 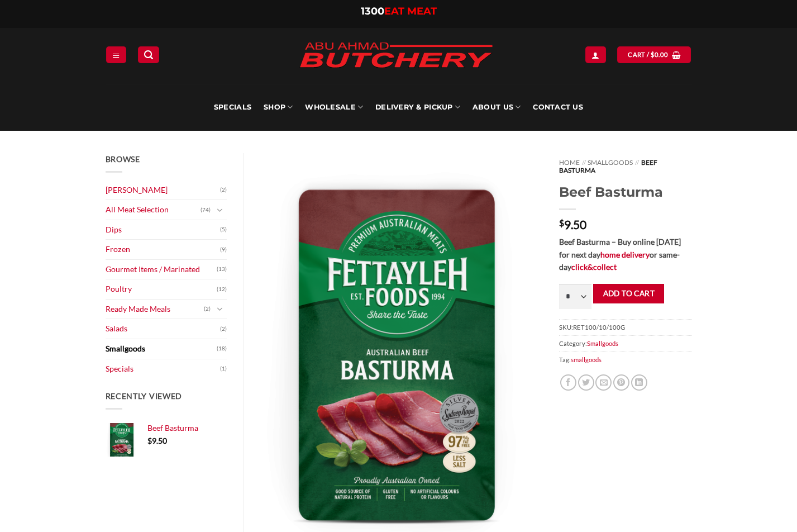 I want to click on span: (12), so click(x=222, y=290).